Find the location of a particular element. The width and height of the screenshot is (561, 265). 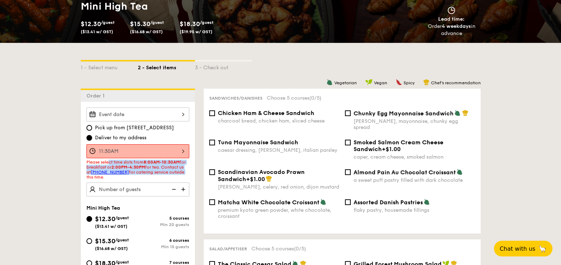

span: Chat with us is located at coordinates (517, 249).